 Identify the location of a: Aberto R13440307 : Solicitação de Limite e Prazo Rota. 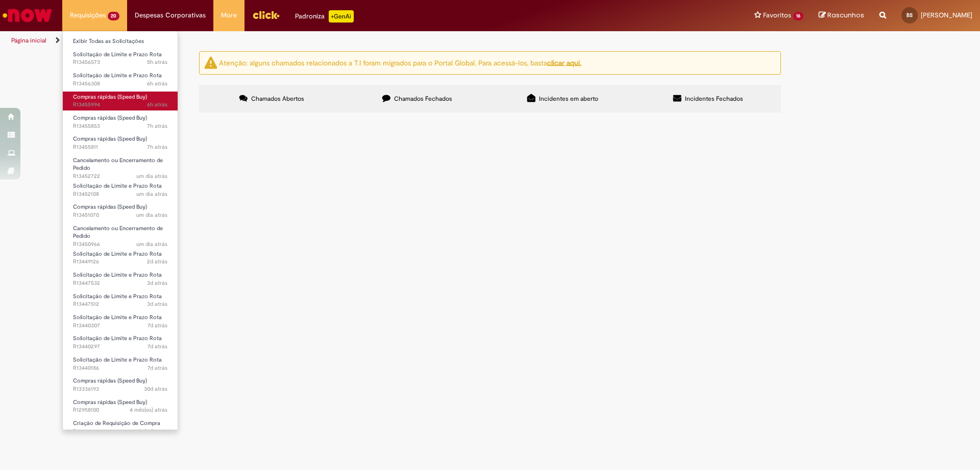
(120, 321).